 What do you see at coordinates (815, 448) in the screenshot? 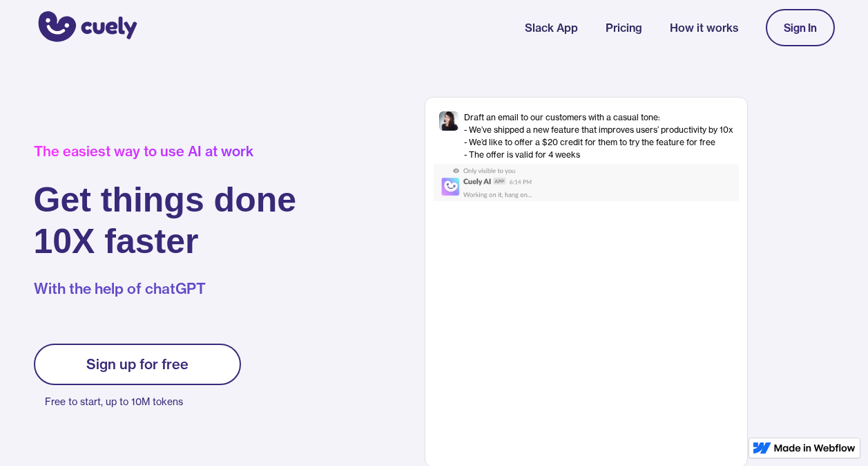
I see `img: Made in Webflow` at bounding box center [815, 448].